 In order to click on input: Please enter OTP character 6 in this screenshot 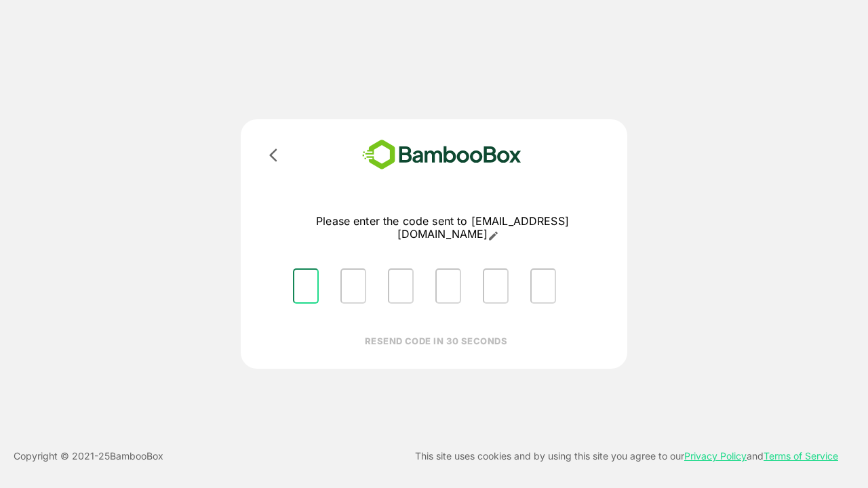, I will do `click(543, 286)`.